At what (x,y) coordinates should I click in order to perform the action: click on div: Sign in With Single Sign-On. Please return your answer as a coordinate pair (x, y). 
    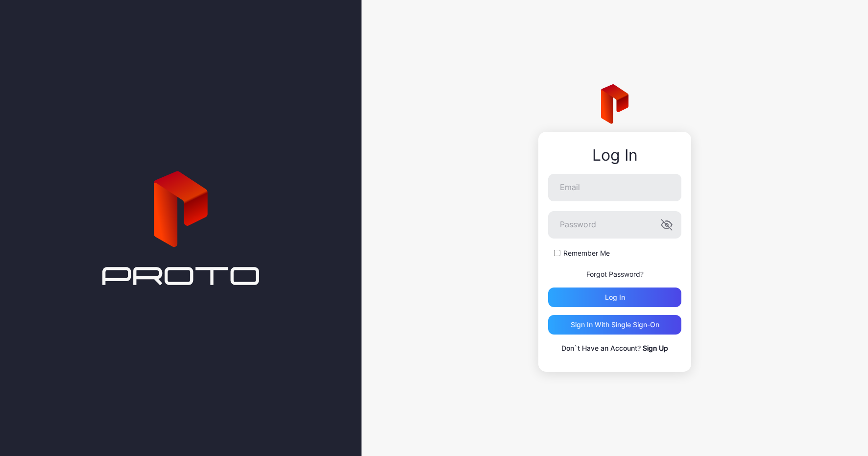
    Looking at the image, I should click on (615, 324).